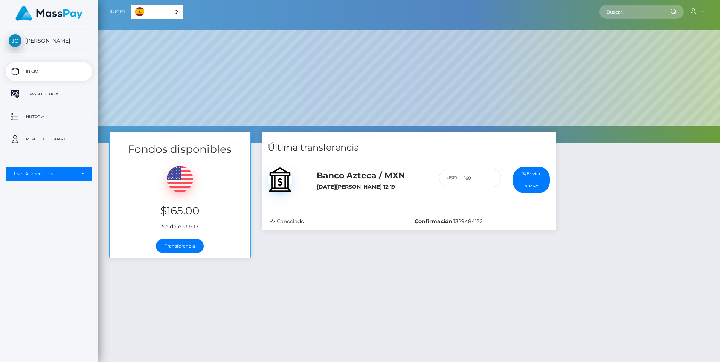 The height and width of the screenshot is (362, 720). I want to click on a: Perfil del usuario, so click(49, 139).